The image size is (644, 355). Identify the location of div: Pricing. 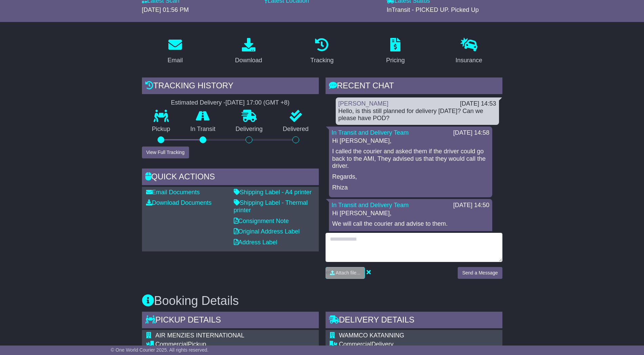
(395, 60).